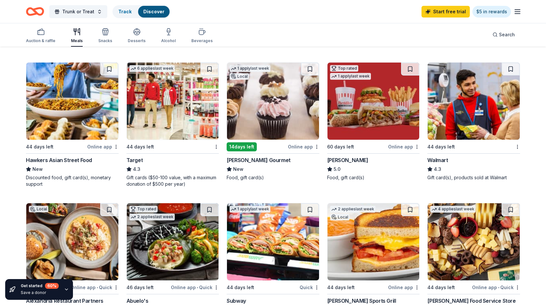 The image size is (546, 305). Describe the element at coordinates (72, 181) in the screenshot. I see `div: Discounted food, gift card(s), monetary support` at that location.